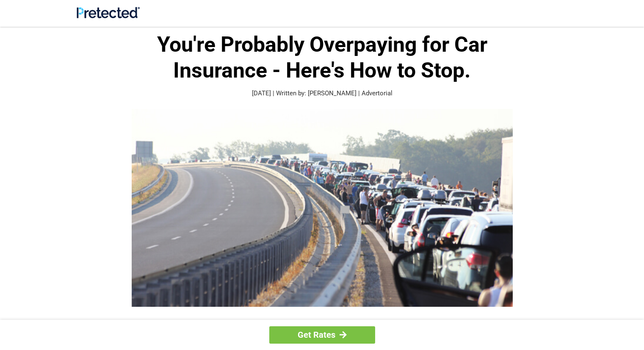 The height and width of the screenshot is (350, 644). What do you see at coordinates (322, 335) in the screenshot?
I see `a: Get Rates` at bounding box center [322, 335].